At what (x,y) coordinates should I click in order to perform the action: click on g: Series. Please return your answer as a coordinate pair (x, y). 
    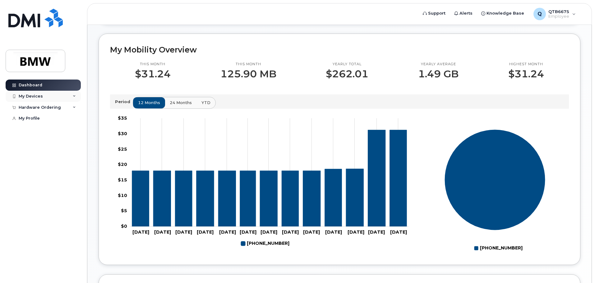
    Looking at the image, I should click on (495, 180).